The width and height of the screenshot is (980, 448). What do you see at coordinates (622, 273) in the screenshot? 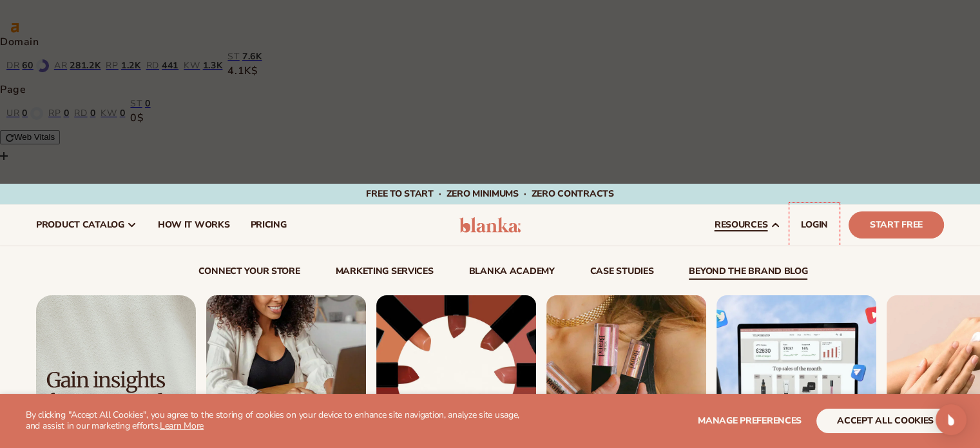
I see `a: case studies` at bounding box center [622, 273].